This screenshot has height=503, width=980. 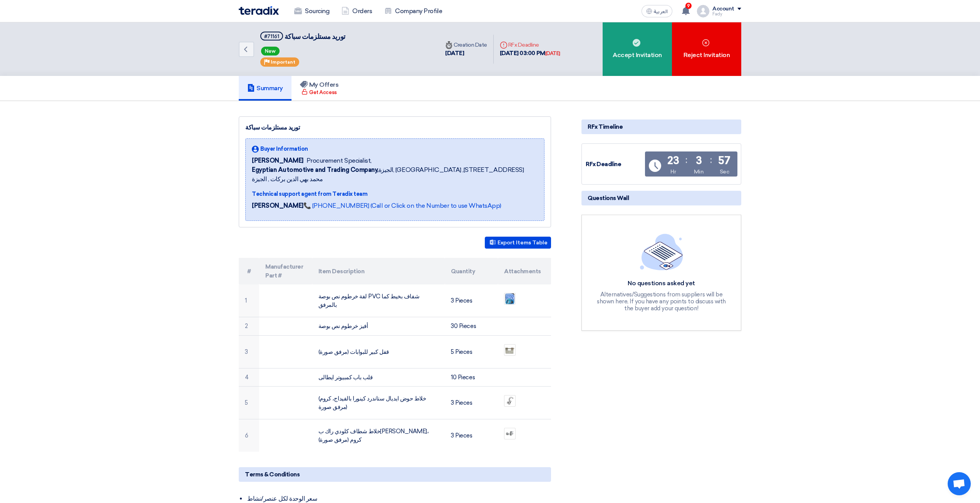 What do you see at coordinates (378, 301) in the screenshot?
I see `td: لفة خرطوم نص بوصة PVC شفاف بخيط كما بالمرفق` at bounding box center [378, 301].